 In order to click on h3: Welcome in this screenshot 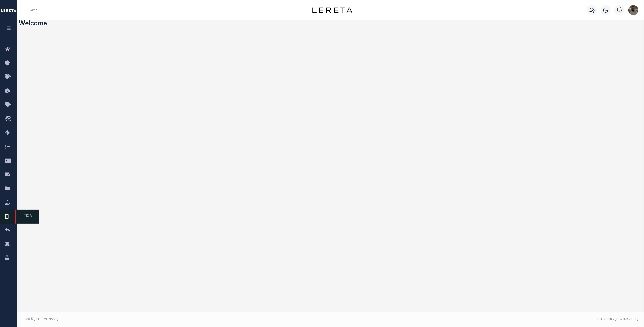, I will do `click(331, 24)`.